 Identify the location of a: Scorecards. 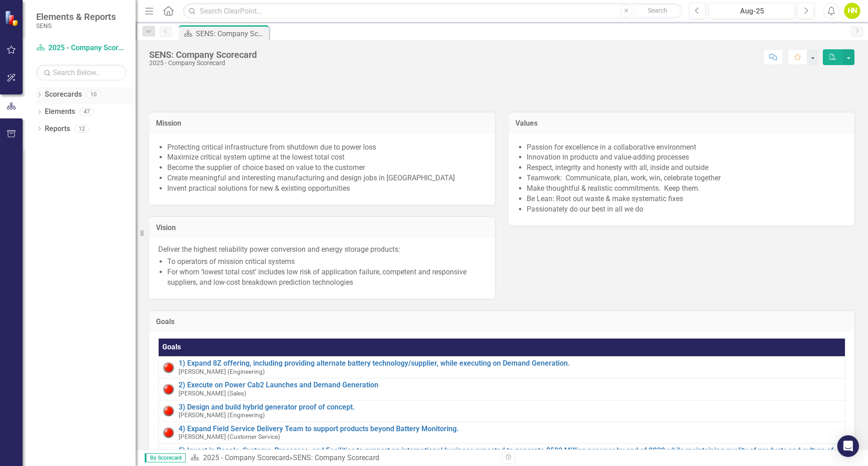
(63, 95).